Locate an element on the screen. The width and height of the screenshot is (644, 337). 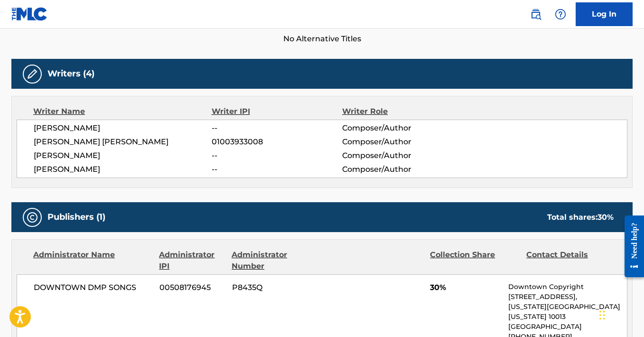
div: Help is located at coordinates (560, 14).